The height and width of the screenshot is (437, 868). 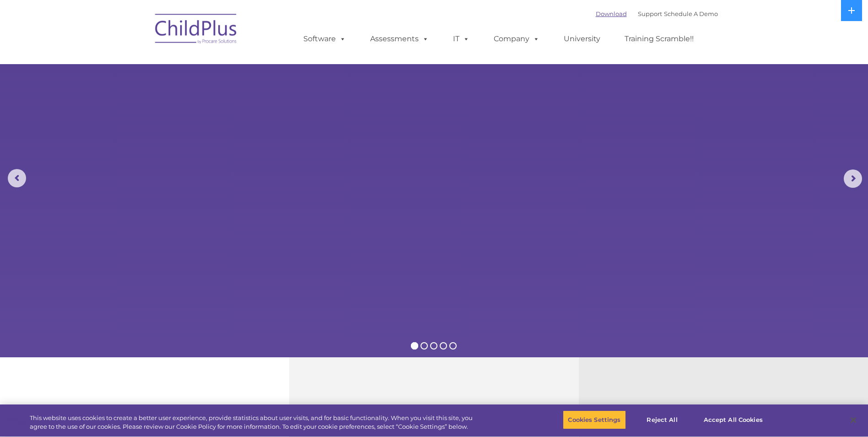 I want to click on a: Support, so click(x=650, y=13).